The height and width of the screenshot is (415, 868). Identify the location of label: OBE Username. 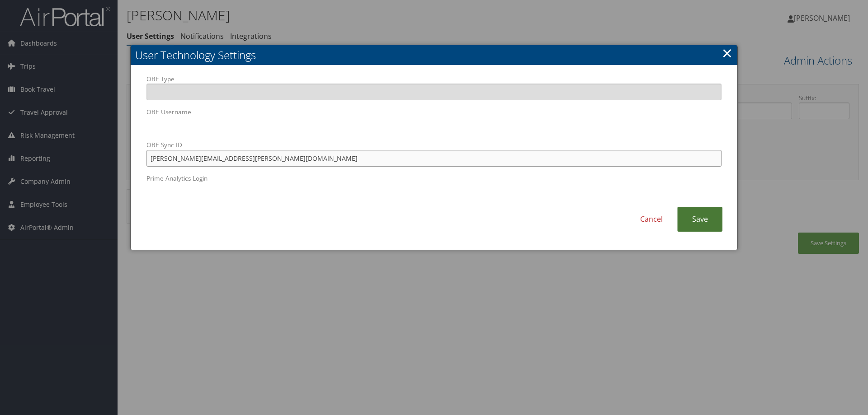
(434, 120).